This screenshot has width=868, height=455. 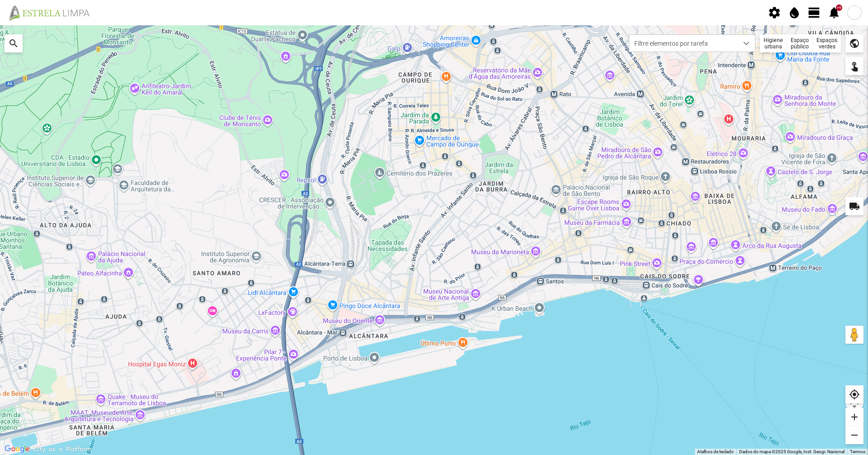 I want to click on span: settings, so click(x=775, y=13).